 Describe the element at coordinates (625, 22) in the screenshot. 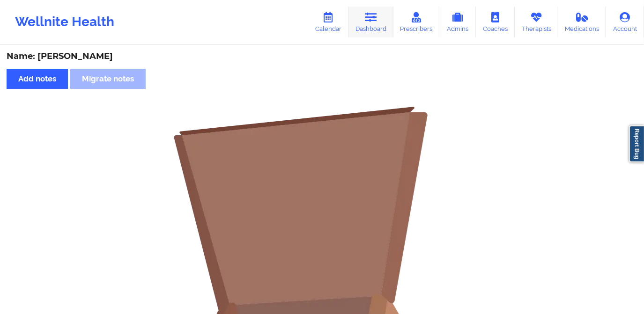

I see `a: Account` at that location.